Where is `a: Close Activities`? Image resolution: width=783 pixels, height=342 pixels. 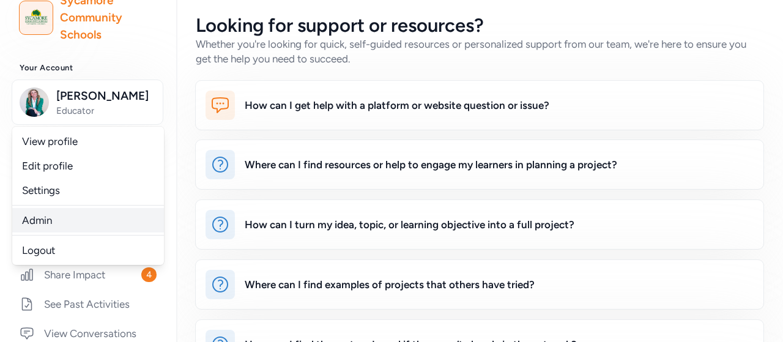
a: Close Activities is located at coordinates (88, 245).